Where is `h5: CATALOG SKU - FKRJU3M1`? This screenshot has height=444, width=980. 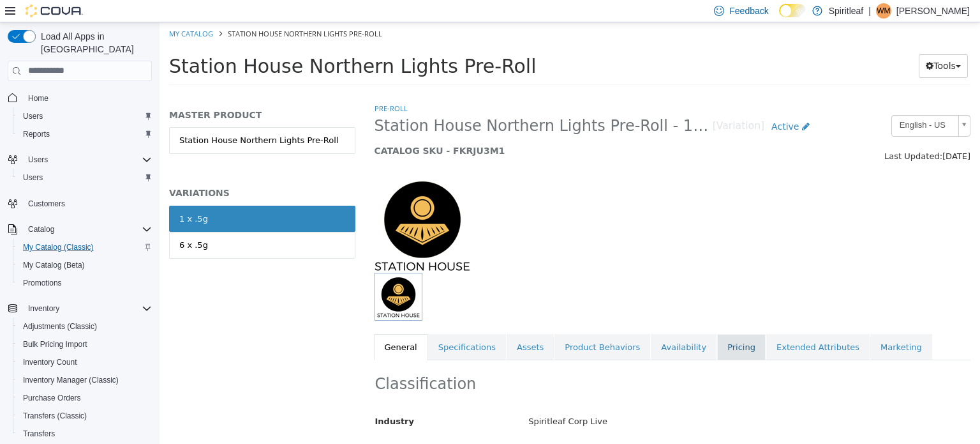
h5: CATALOG SKU - FKRJU3M1 is located at coordinates (436, 128).